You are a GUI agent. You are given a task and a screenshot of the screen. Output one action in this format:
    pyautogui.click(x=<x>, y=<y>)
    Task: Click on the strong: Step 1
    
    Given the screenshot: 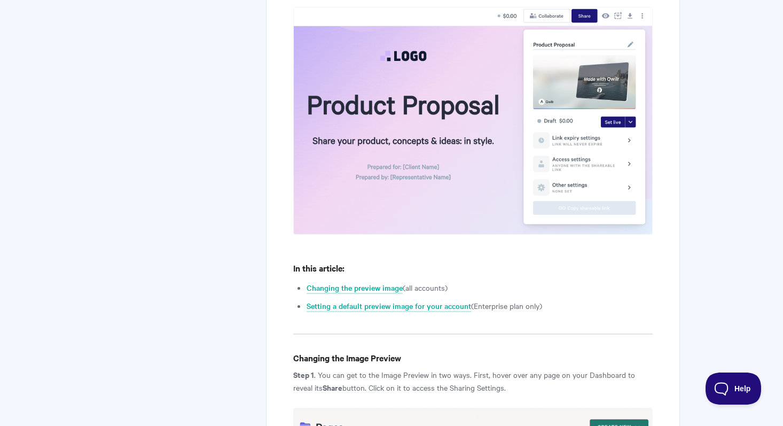 What is the action you would take?
    pyautogui.click(x=303, y=374)
    